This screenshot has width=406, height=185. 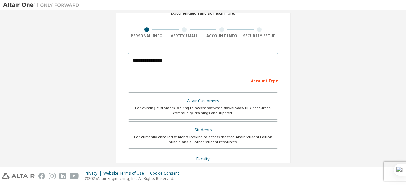 I want to click on img: Altair One, so click(x=43, y=5).